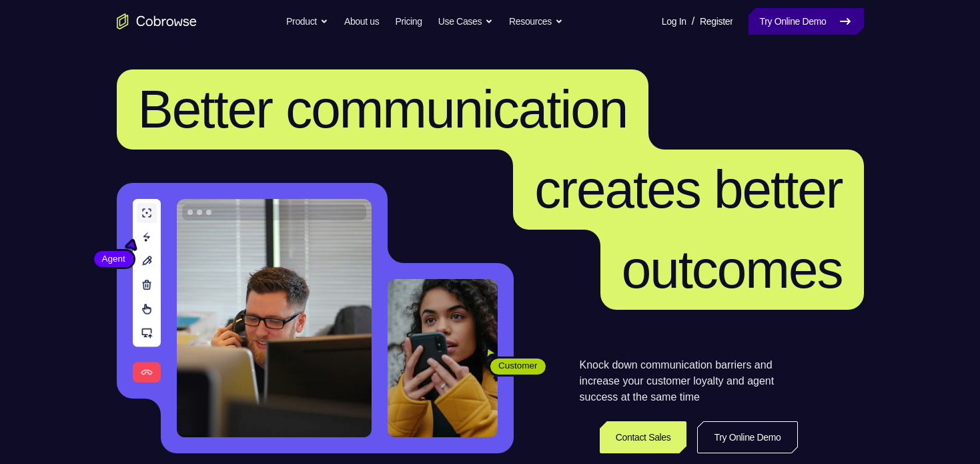 This screenshot has height=464, width=980. What do you see at coordinates (382, 108) in the screenshot?
I see `span: Better communication` at bounding box center [382, 108].